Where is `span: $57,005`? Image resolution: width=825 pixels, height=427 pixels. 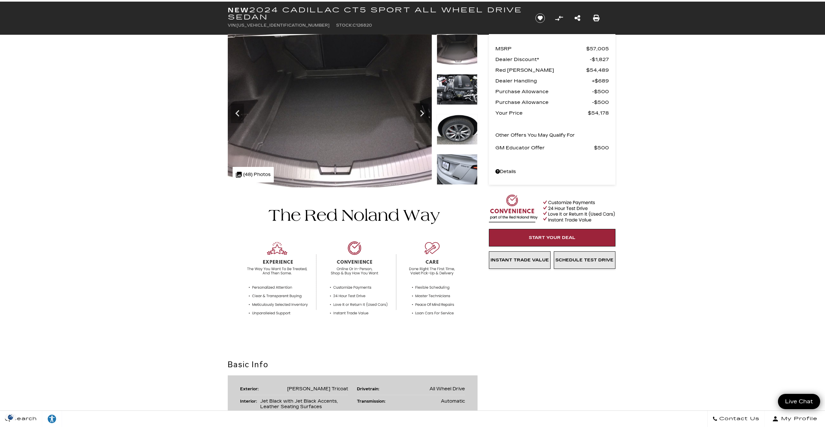 span: $57,005 is located at coordinates (598, 49).